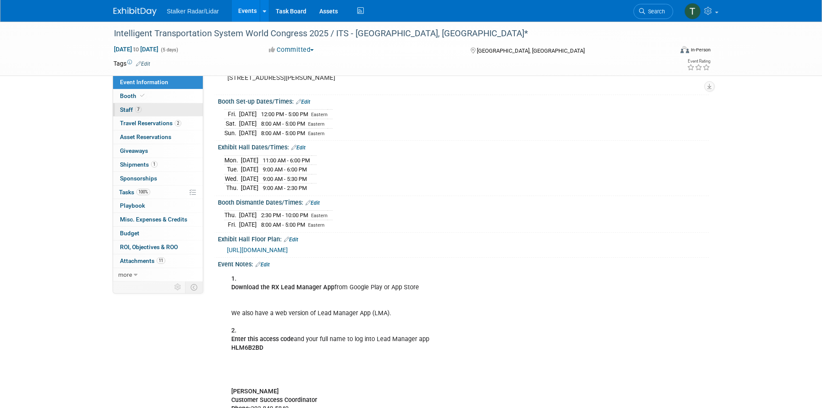 The image size is (822, 408). I want to click on span: Travel Reservations, so click(151, 123).